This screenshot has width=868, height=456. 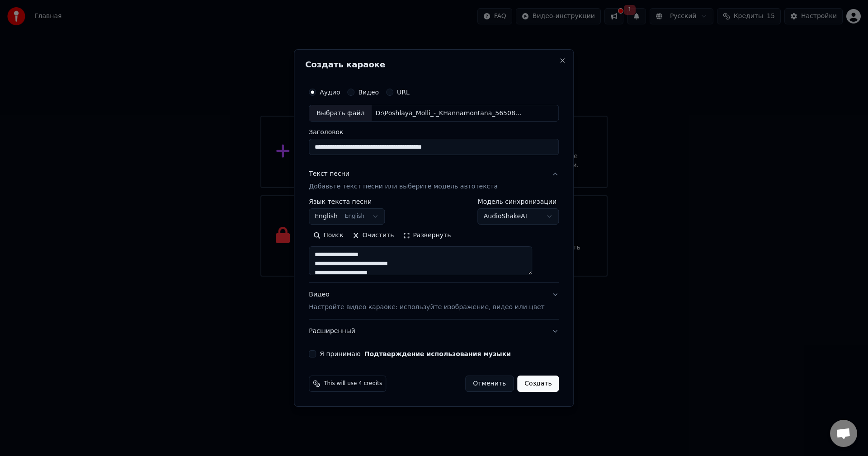 I want to click on span: This will use 4 credits, so click(x=352, y=384).